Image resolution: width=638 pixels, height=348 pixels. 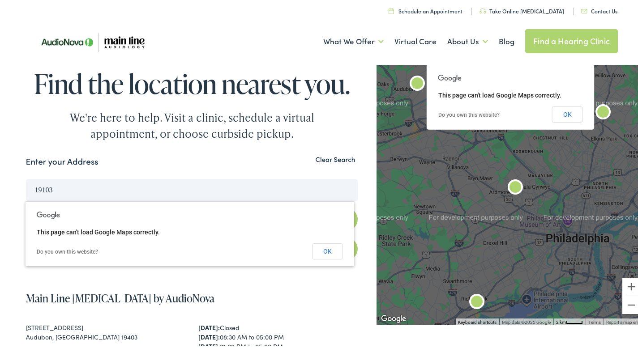 What do you see at coordinates (594, 320) in the screenshot?
I see `a: Terms (opens in new tab)` at bounding box center [594, 320].